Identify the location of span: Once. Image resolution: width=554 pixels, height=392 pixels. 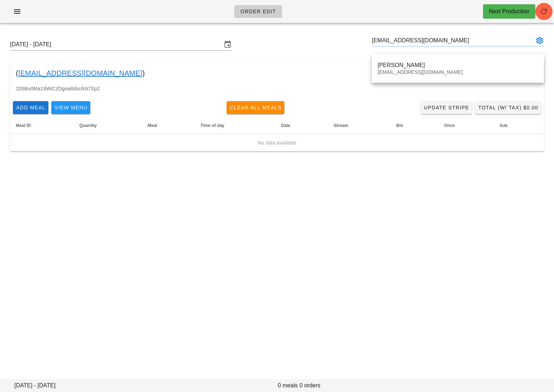
(449, 125).